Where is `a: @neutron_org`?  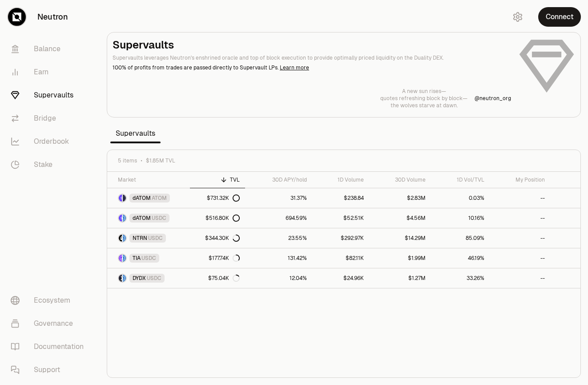 a: @neutron_org is located at coordinates (493, 98).